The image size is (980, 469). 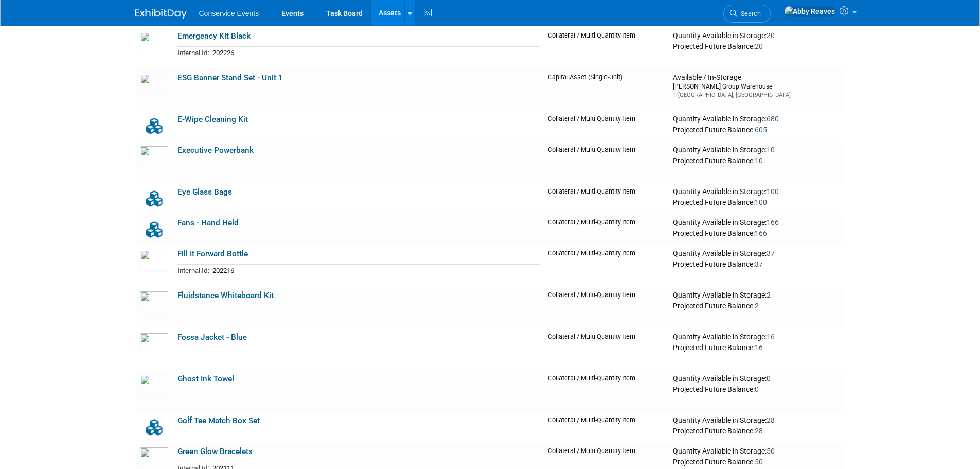 I want to click on div: Available / In-Storage, so click(x=757, y=77).